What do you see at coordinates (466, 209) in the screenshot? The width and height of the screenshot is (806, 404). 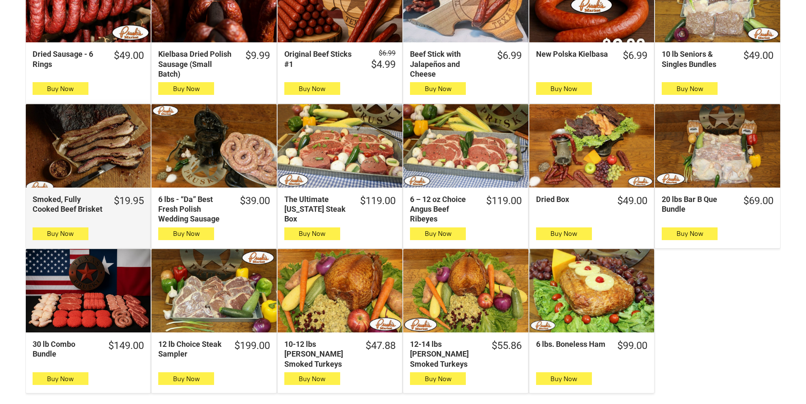 I see `a: $119.006 – 12 oz Choice Angus Beef Ribeyes` at bounding box center [466, 209].